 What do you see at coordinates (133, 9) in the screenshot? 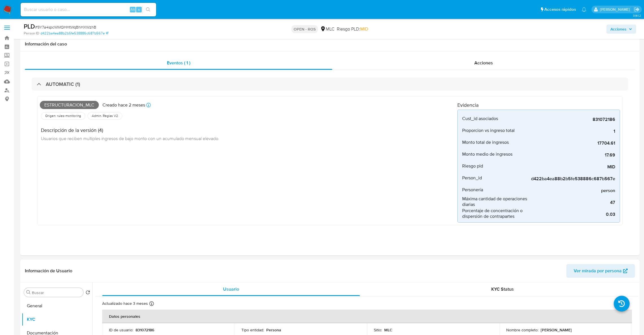
I see `span: Alt` at bounding box center [133, 9].